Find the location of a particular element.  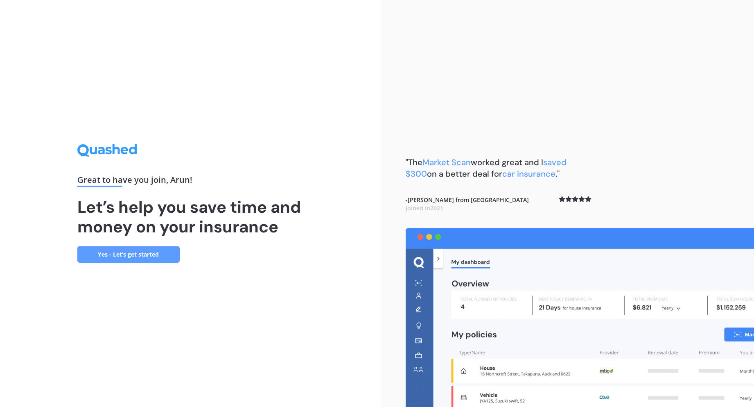

span: Market Scan is located at coordinates (447, 162).